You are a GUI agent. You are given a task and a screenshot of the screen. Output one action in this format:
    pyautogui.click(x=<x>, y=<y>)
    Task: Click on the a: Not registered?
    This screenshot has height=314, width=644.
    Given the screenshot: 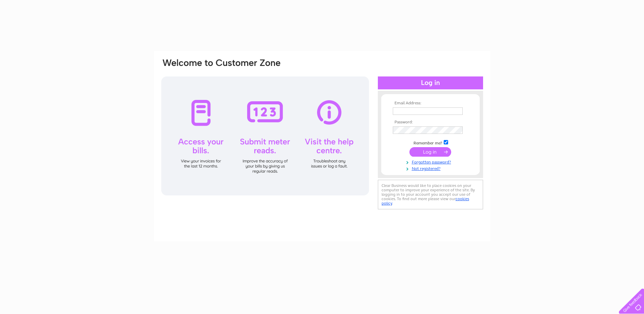 What is the action you would take?
    pyautogui.click(x=431, y=168)
    